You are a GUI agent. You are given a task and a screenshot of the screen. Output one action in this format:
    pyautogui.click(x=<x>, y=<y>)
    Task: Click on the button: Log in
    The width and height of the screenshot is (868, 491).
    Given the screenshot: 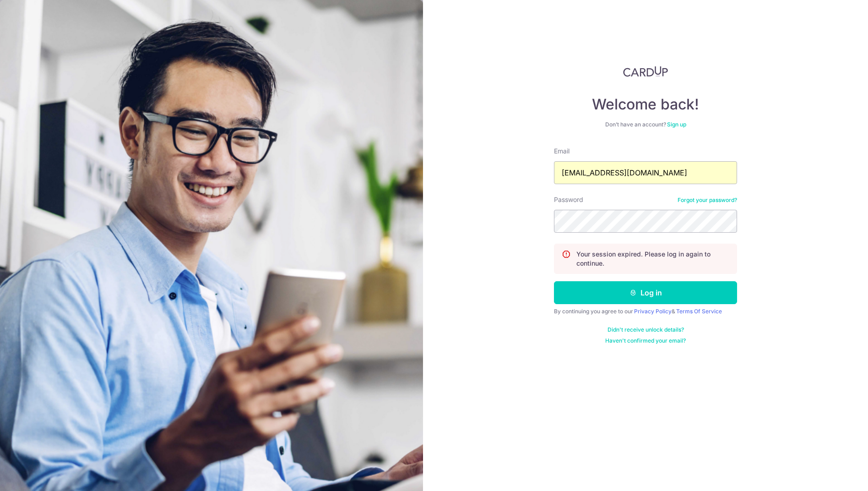 What is the action you would take?
    pyautogui.click(x=645, y=293)
    